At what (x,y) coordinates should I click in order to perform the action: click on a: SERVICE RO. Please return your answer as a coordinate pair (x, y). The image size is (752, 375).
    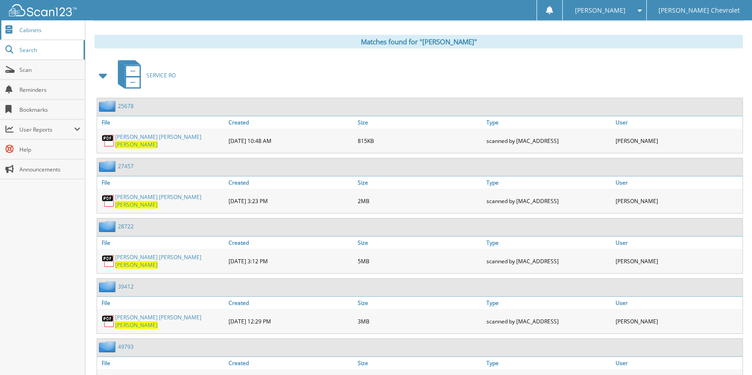
    Looking at the image, I should click on (144, 75).